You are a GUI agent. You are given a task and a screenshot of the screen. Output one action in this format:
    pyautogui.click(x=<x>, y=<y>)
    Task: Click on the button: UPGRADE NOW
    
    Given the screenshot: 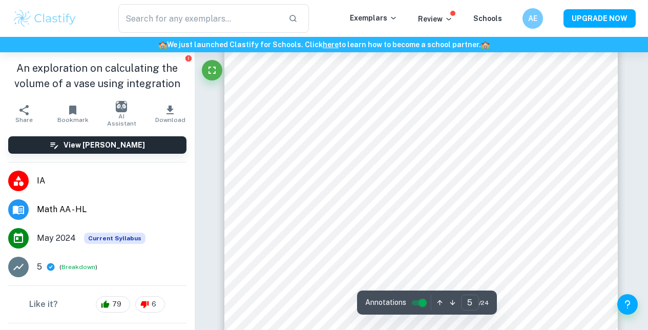 What is the action you would take?
    pyautogui.click(x=600, y=18)
    